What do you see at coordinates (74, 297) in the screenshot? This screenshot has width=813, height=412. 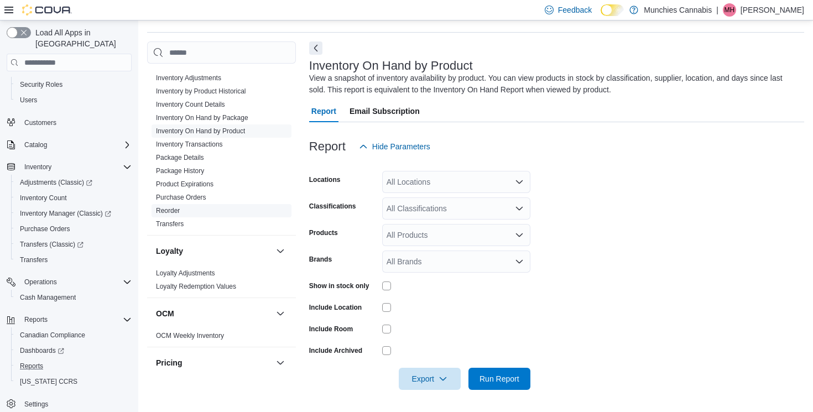 I see `button: Cash Management` at bounding box center [74, 297].